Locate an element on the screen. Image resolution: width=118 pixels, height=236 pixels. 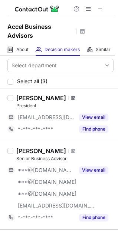
h1: Accel Business Advisors is located at coordinates (41, 31).